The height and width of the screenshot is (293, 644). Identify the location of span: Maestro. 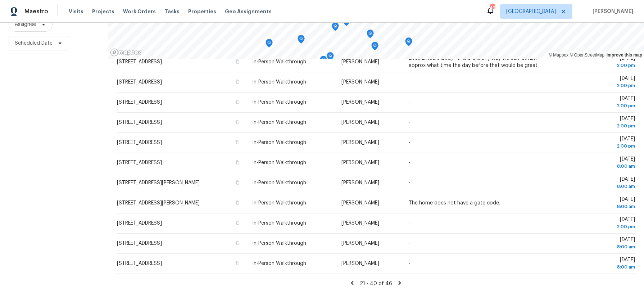
(36, 12).